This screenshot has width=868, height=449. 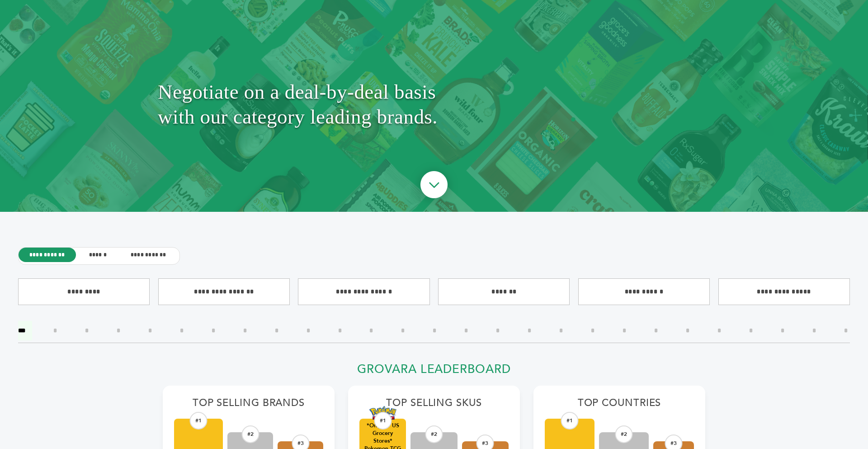 I want to click on img: *Only for US Grocery Stores* Pokemon TCG 10 Card Booster Pack – Newest Release (Case of 144 Packs..., so click(x=383, y=412).